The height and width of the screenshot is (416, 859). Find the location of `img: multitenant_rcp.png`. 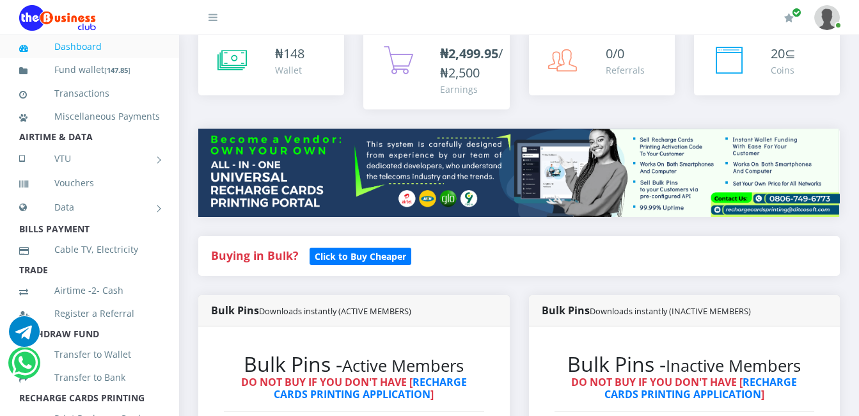

img: multitenant_rcp.png is located at coordinates (519, 173).